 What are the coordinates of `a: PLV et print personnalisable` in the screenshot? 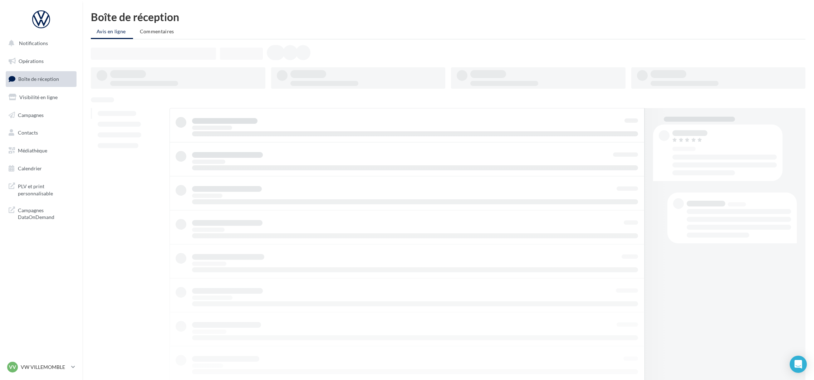 It's located at (41, 189).